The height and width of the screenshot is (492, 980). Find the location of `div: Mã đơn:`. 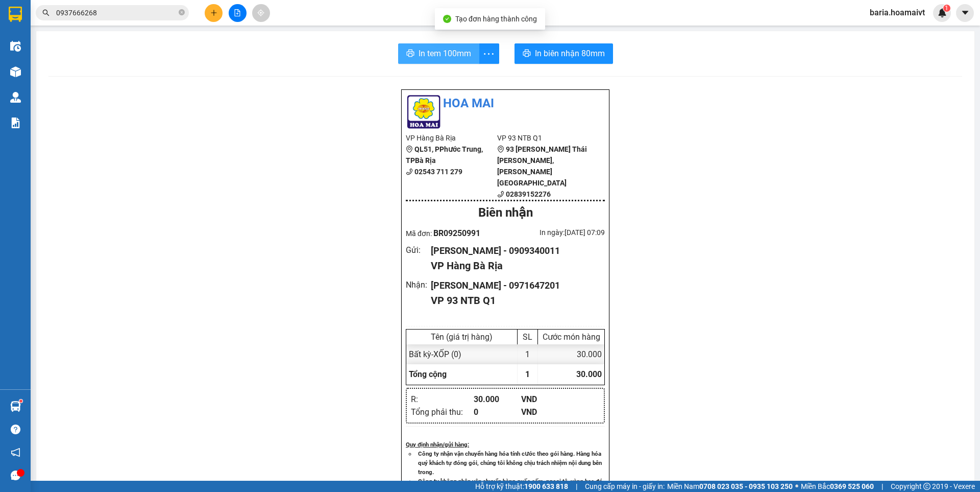

div: Mã đơn: is located at coordinates (455, 233).